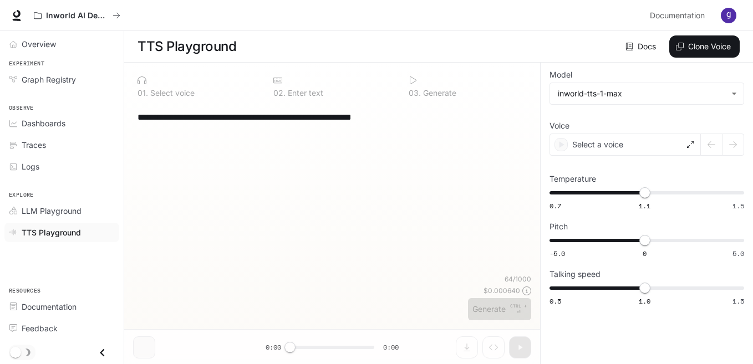 Image resolution: width=753 pixels, height=364 pixels. I want to click on span: Graph Registry, so click(49, 79).